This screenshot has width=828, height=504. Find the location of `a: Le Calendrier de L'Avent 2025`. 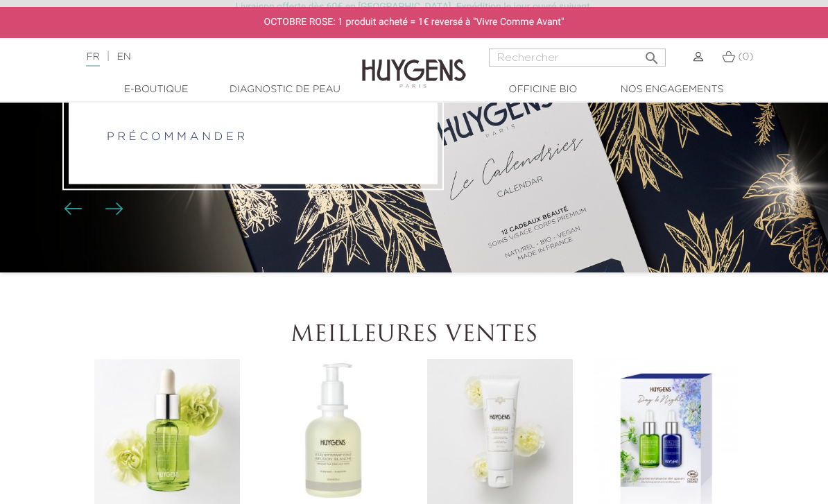

a: Le Calendrier de L'Avent 2025 is located at coordinates (253, 95).